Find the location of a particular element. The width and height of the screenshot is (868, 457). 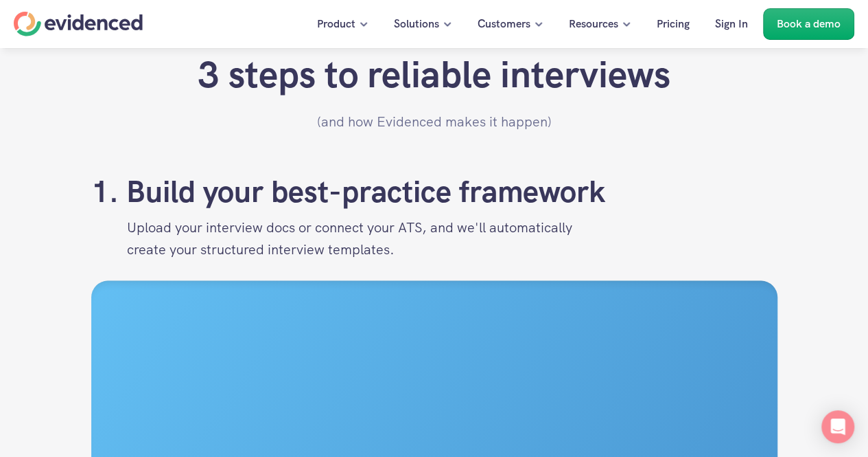

p: Product is located at coordinates (336, 24).